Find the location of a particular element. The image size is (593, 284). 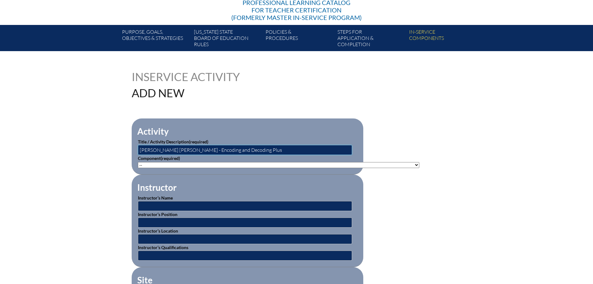

label: Title / Activity Description is located at coordinates (173, 141).